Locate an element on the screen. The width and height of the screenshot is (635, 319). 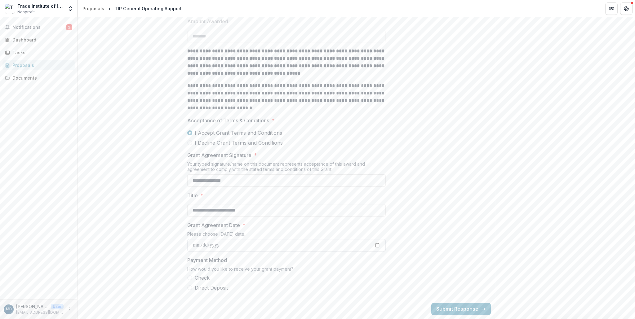
div: TIP General Operating Support is located at coordinates (148, 8).